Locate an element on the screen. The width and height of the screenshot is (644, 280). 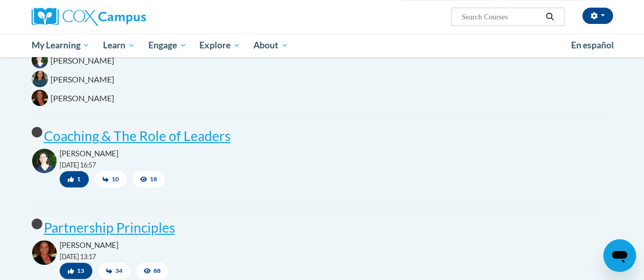
img: Cox Campus is located at coordinates (89, 17).